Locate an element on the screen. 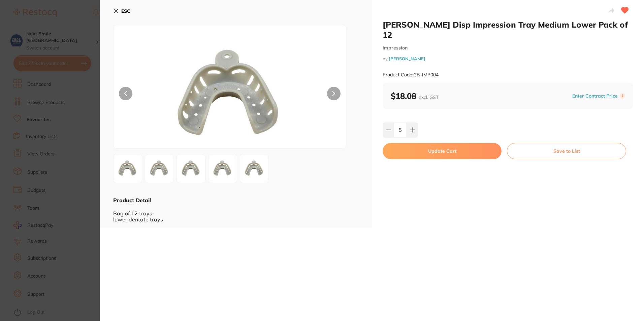 The image size is (644, 321). span: excl. GST is located at coordinates (429, 98).